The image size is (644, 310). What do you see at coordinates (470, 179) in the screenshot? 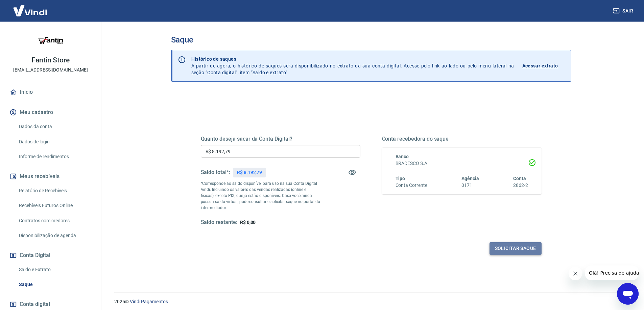
I see `span: Agência` at bounding box center [470, 179].